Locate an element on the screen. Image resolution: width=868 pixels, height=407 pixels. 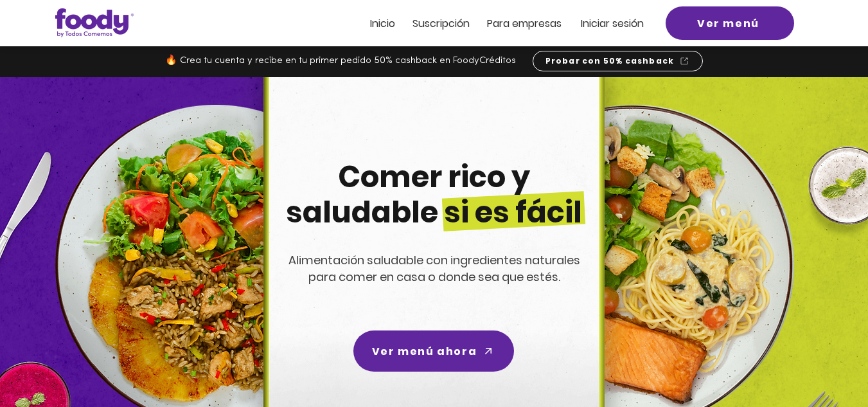
span: Ver menú is located at coordinates (729, 24).